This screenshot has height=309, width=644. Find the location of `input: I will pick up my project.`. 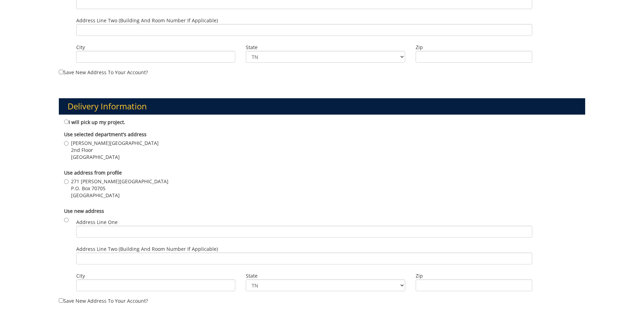

input: I will pick up my project. is located at coordinates (66, 122).